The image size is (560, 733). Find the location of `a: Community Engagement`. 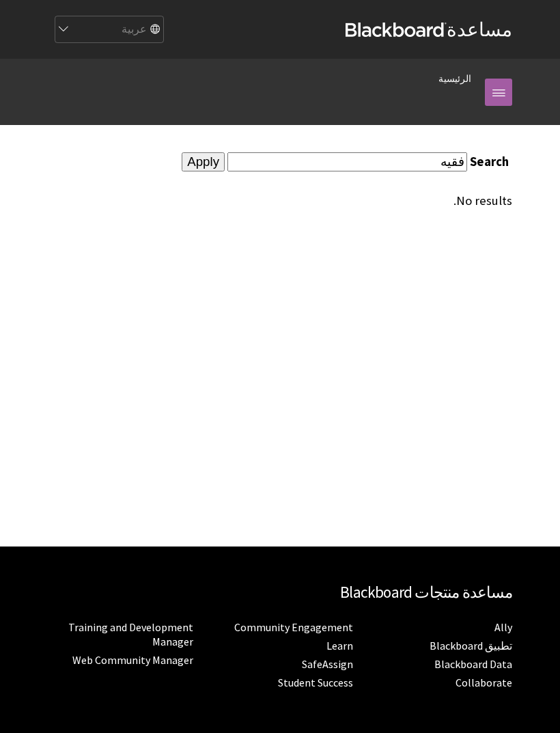

a: Community Engagement is located at coordinates (294, 627).